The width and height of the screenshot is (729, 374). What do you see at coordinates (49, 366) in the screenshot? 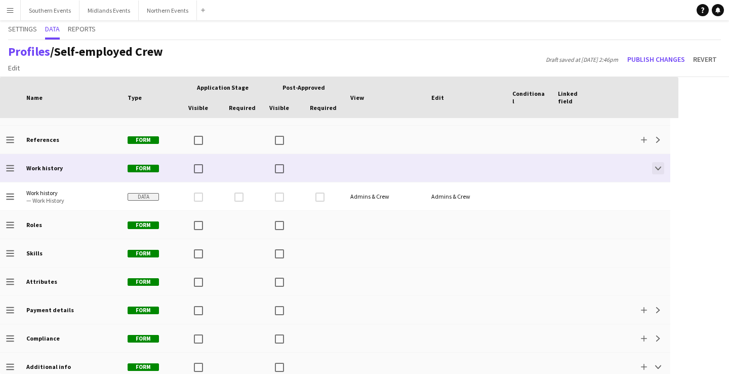
I see `b: Additional info` at bounding box center [49, 366].